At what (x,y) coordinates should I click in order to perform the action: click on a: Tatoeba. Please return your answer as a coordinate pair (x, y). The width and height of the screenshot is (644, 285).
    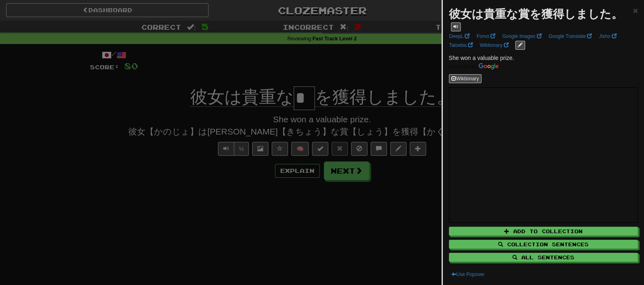
    Looking at the image, I should click on (461, 45).